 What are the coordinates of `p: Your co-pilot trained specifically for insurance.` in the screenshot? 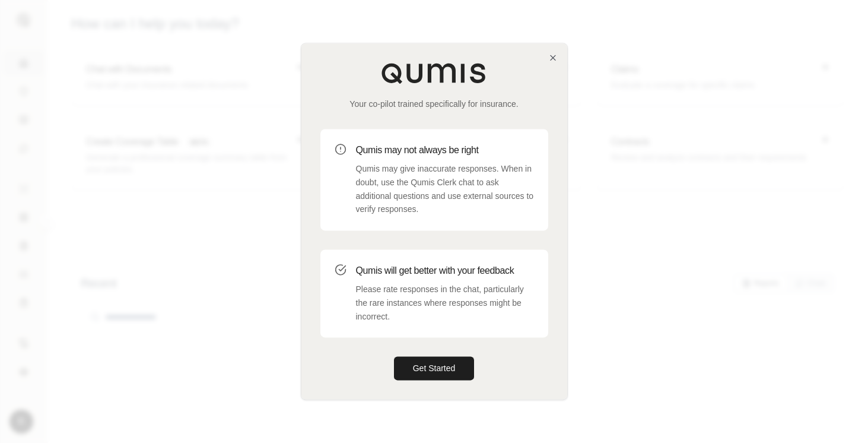 It's located at (435, 104).